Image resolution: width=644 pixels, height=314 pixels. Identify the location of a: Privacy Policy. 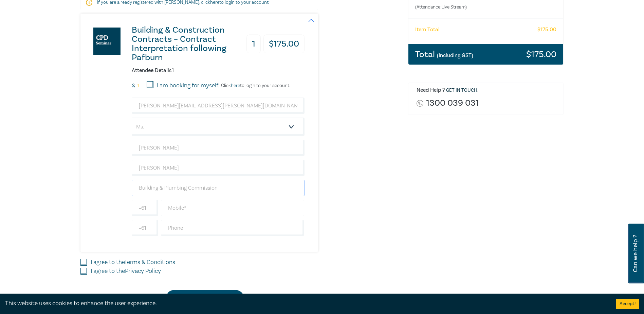
(143, 271).